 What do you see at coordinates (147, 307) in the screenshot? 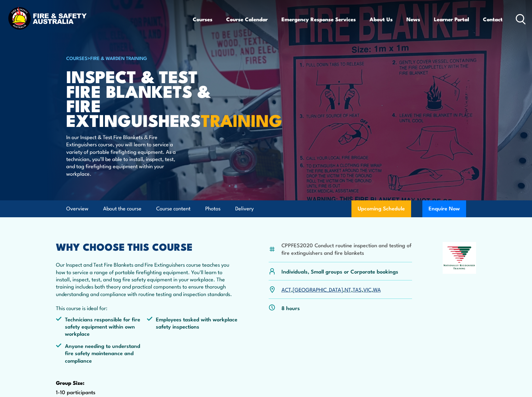
I see `p: This course is ideal for:` at bounding box center [147, 307].